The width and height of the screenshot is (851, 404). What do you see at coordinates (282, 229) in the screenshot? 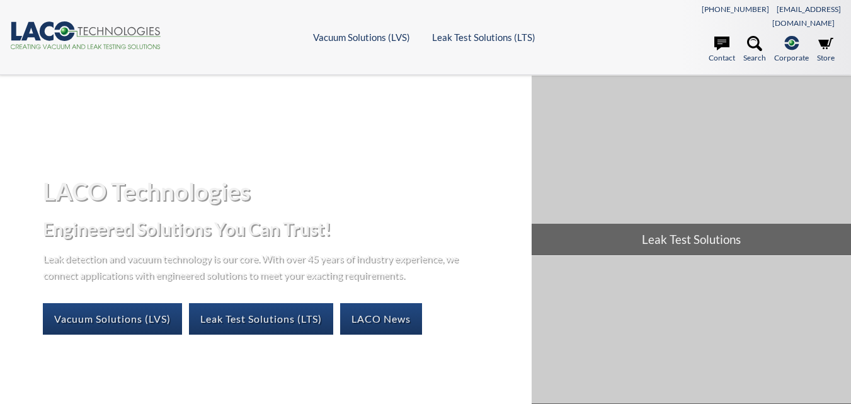
I see `h2: Engineered Solutions You Can Trust!` at bounding box center [282, 229].